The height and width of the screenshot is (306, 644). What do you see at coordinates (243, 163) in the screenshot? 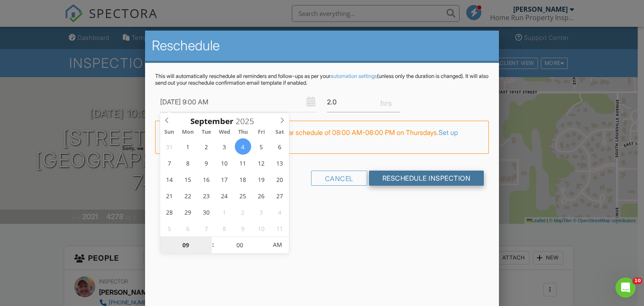
I see `span: September 11, 2025` at bounding box center [243, 163].